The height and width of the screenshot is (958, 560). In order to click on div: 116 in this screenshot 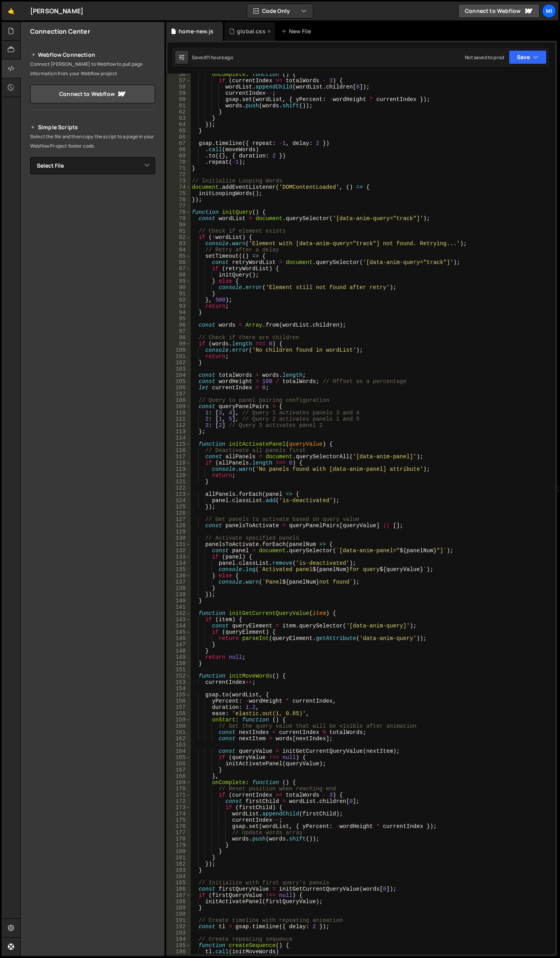, I will do `click(179, 451)`.